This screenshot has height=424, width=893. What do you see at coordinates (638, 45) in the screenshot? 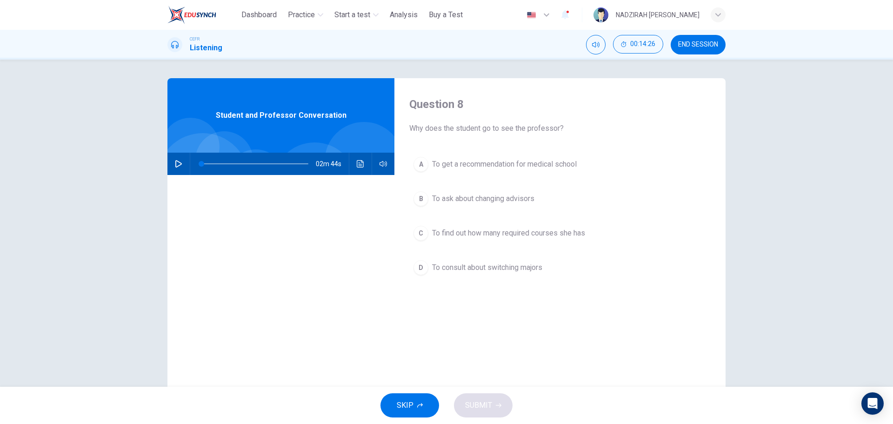
I see `div: Hide` at bounding box center [638, 45].